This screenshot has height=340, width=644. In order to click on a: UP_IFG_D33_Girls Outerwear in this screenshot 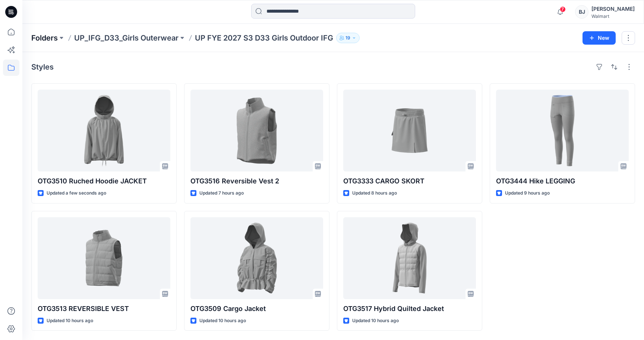, I will do `click(126, 38)`.